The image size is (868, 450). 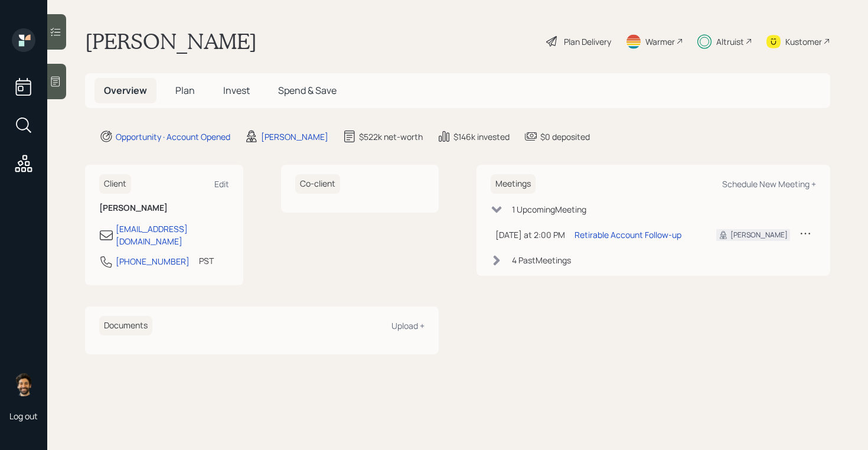 I want to click on h6: Meetings, so click(x=513, y=184).